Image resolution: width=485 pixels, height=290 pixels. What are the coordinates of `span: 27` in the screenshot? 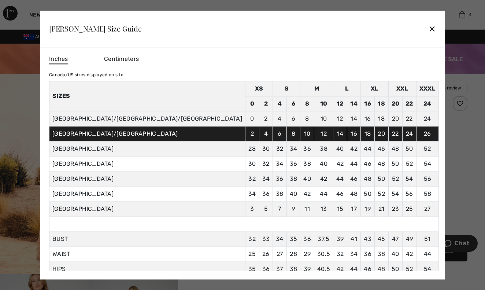 It's located at (280, 254).